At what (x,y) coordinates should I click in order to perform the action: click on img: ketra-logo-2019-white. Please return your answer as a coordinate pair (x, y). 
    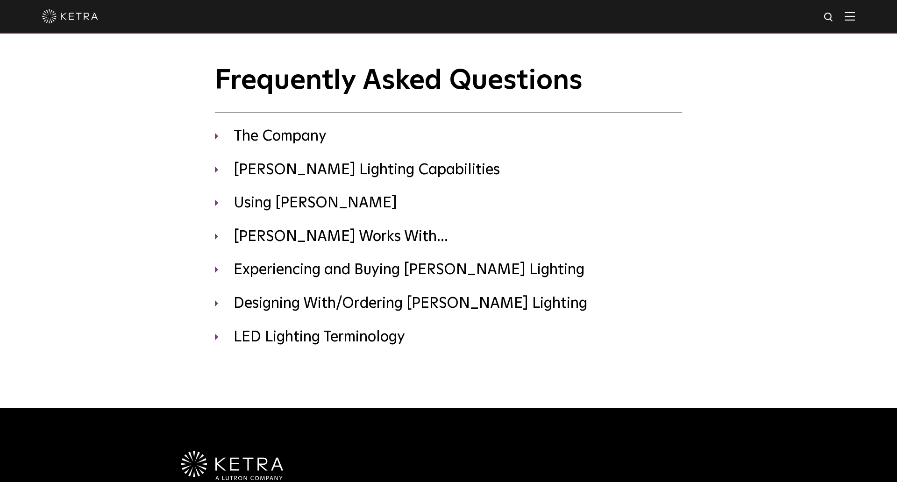
    Looking at the image, I should click on (70, 16).